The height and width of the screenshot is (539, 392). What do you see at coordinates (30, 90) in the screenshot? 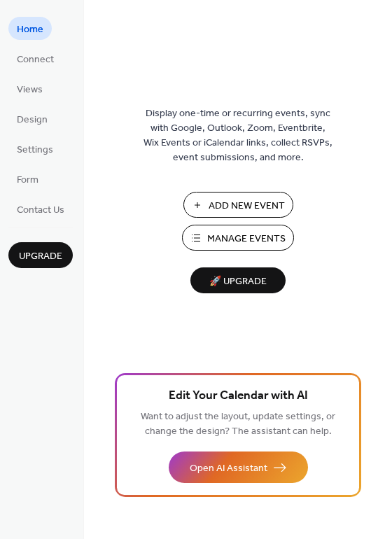
I see `span: Views` at bounding box center [30, 90].